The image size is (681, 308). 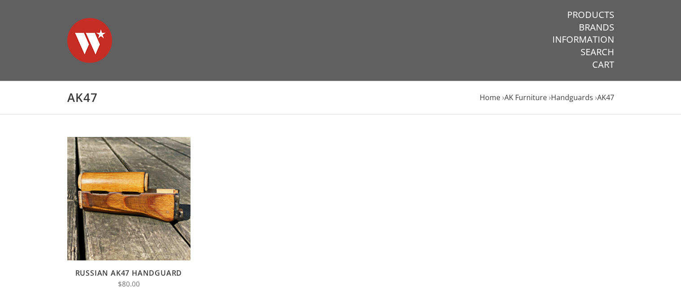 I want to click on img: Russian AK47 Handguard, so click(x=129, y=198).